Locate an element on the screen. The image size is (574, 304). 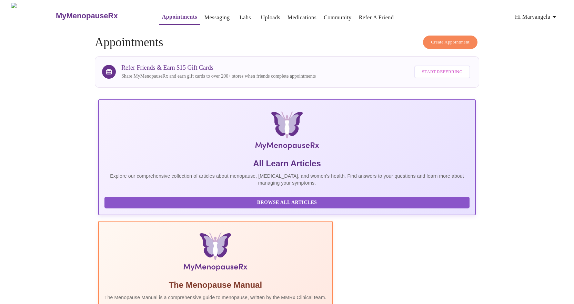
a: Messaging is located at coordinates (217, 18).